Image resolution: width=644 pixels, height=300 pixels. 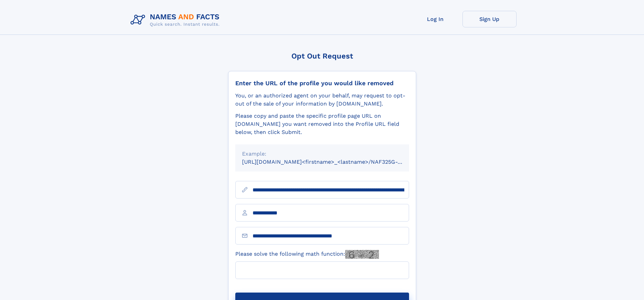 I want to click on a: Sign Up, so click(x=490, y=19).